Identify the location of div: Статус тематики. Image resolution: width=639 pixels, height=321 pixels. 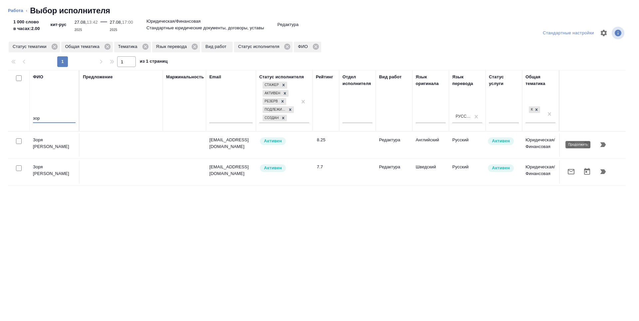
(34, 47).